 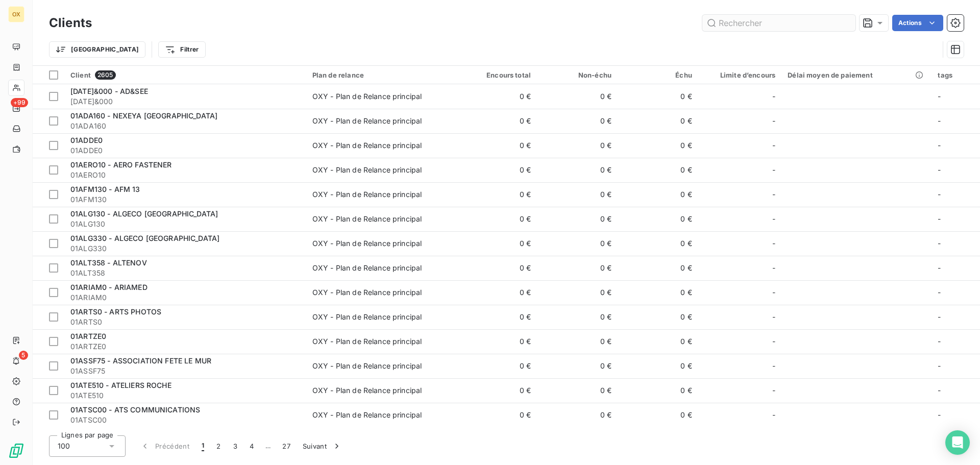 I want to click on button: Suivant, so click(x=322, y=446).